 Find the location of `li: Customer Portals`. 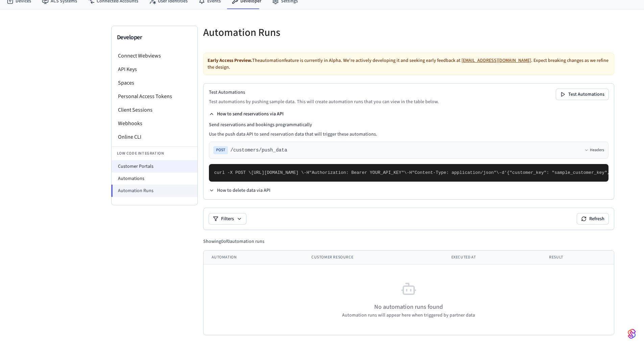

li: Customer Portals is located at coordinates (154, 167).